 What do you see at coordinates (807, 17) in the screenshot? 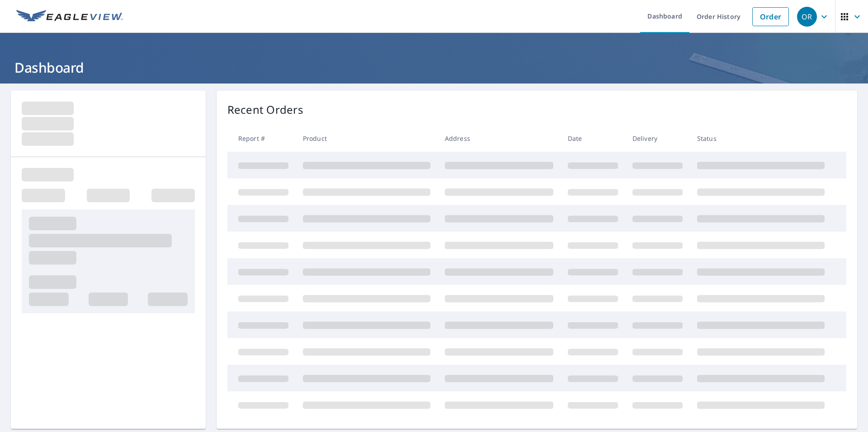
I see `div: OR` at bounding box center [807, 17].